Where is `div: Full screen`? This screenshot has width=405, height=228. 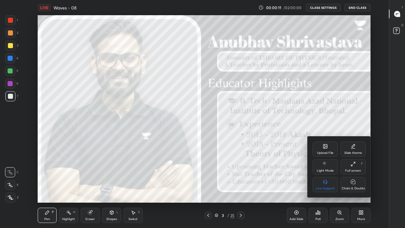 div: Full screen is located at coordinates (353, 170).